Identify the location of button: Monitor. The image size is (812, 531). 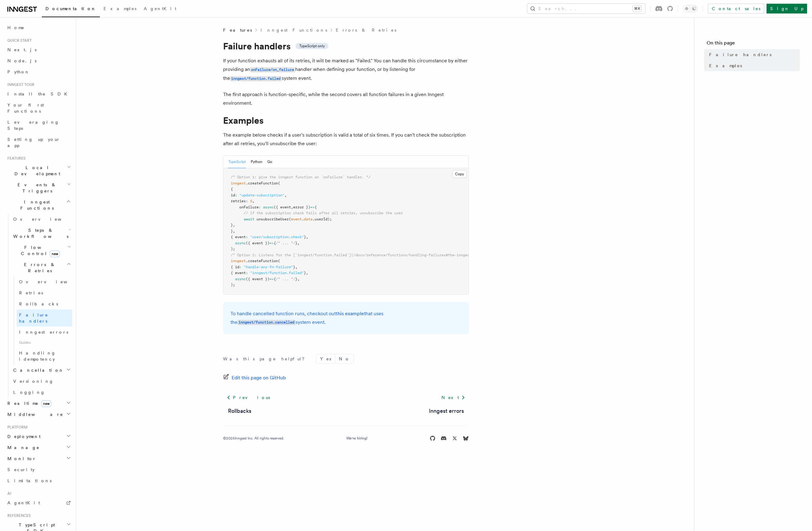
(38, 459).